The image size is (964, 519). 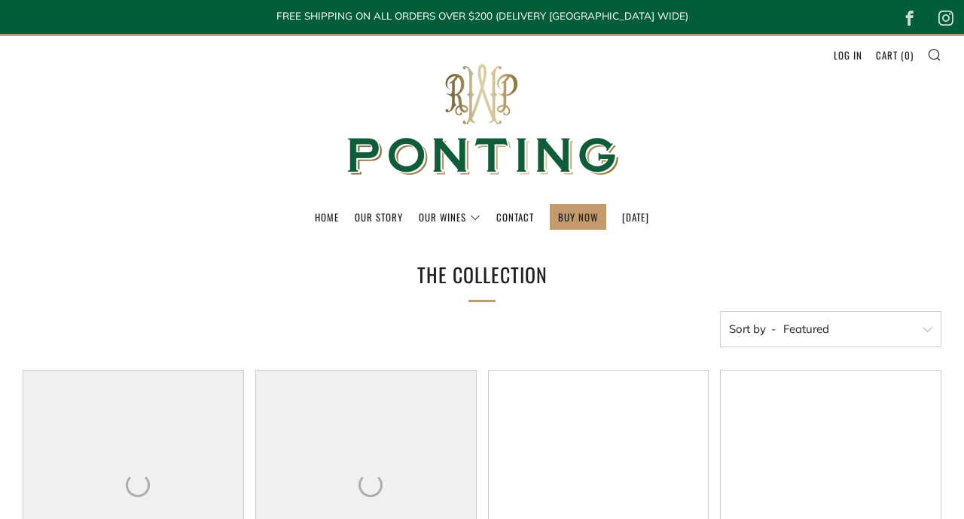 I want to click on a: Our Story, so click(x=379, y=217).